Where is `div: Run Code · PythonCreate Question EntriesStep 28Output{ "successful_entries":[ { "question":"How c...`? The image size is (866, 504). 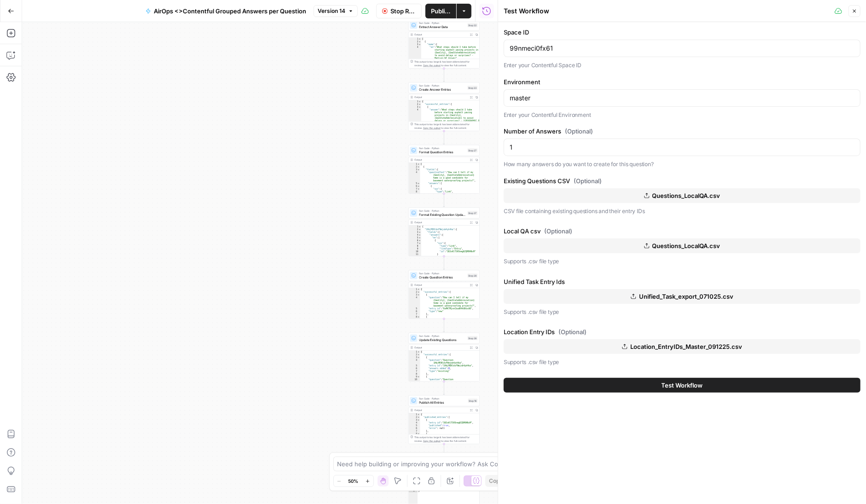
div: Run Code · PythonCreate Question EntriesStep 28Output{ "successful_entries":[ { "question":"How c... is located at coordinates (444, 295).